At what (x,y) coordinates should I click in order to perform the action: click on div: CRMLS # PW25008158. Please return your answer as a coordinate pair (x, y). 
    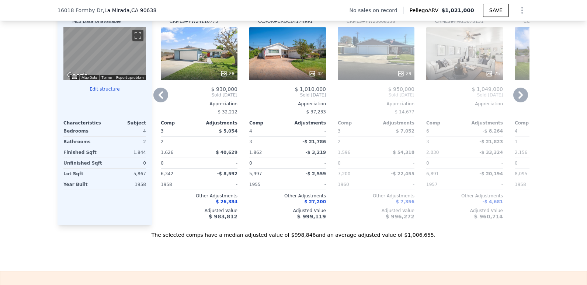
    Looking at the image, I should click on (371, 21).